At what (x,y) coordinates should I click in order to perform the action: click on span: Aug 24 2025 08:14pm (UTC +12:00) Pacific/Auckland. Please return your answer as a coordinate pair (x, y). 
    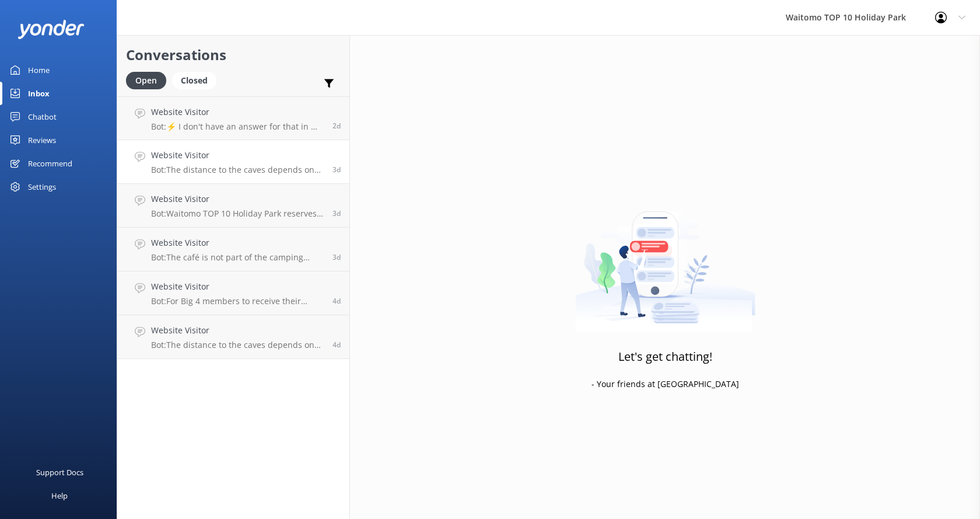
    Looking at the image, I should click on (336, 257).